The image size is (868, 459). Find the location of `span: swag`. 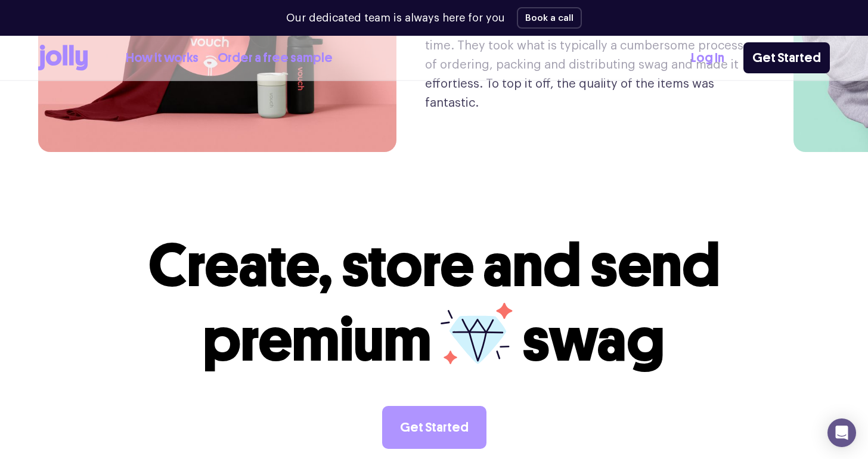

span: swag is located at coordinates (593, 340).